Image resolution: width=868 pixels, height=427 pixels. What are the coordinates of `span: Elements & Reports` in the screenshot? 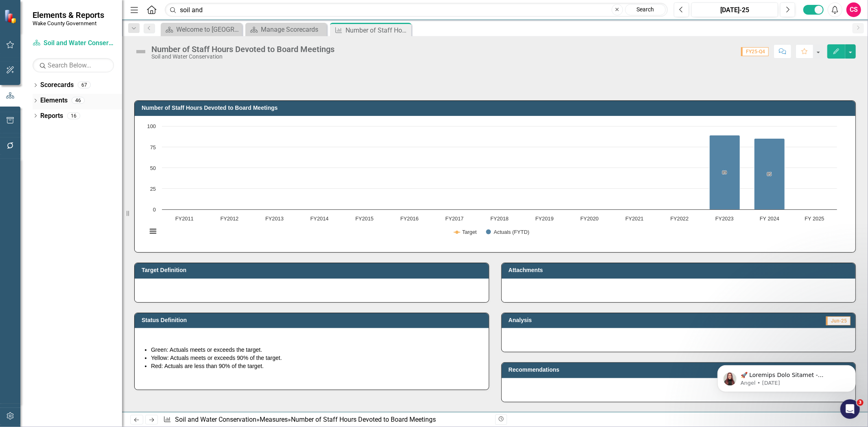 It's located at (68, 15).